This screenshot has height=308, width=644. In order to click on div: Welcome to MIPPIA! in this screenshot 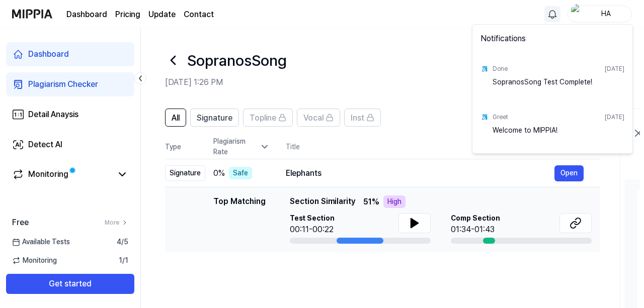, I will do `click(559, 135)`.